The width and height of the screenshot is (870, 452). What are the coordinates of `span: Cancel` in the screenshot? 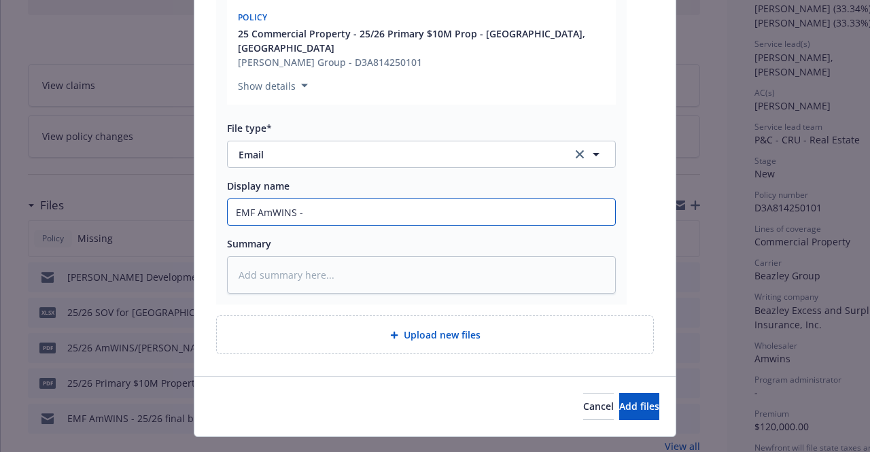 It's located at (598, 406).